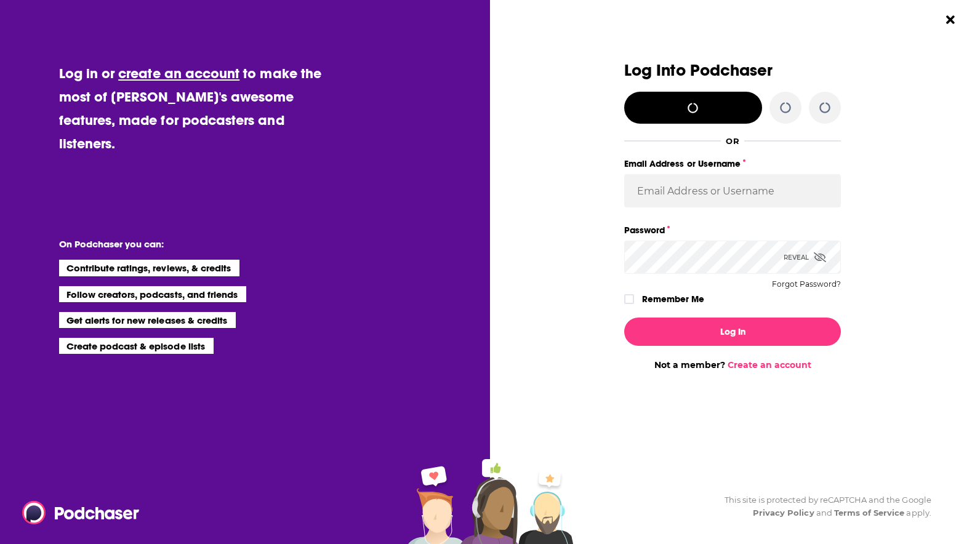  What do you see at coordinates (733, 365) in the screenshot?
I see `div: Not a member?` at bounding box center [733, 365].